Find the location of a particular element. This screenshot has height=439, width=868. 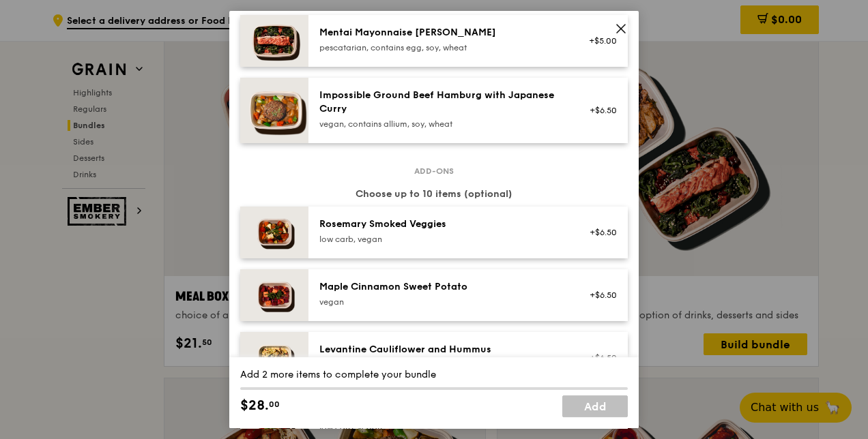

div: +$5.00 is located at coordinates (598, 41).